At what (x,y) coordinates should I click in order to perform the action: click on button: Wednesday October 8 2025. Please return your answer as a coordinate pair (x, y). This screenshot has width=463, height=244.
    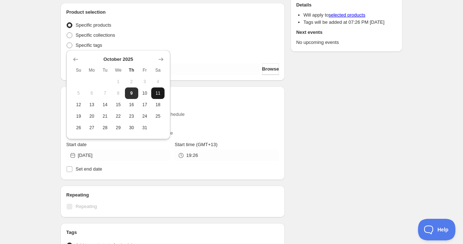
    Looking at the image, I should click on (118, 93).